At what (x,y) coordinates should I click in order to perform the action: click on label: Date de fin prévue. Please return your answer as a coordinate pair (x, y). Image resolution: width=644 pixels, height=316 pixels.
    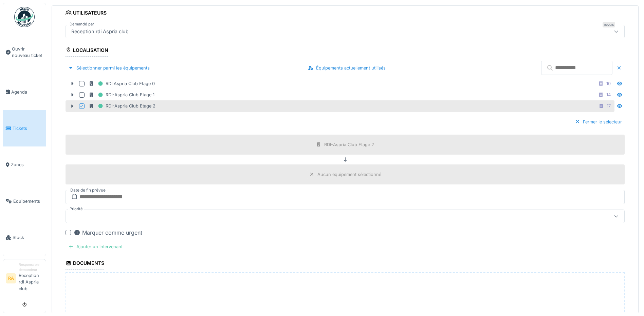
    Looking at the image, I should click on (88, 190).